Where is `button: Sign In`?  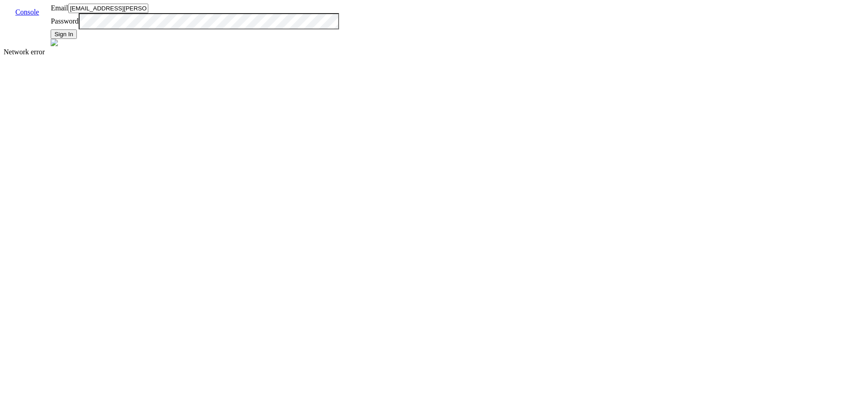
button: Sign In is located at coordinates (64, 34).